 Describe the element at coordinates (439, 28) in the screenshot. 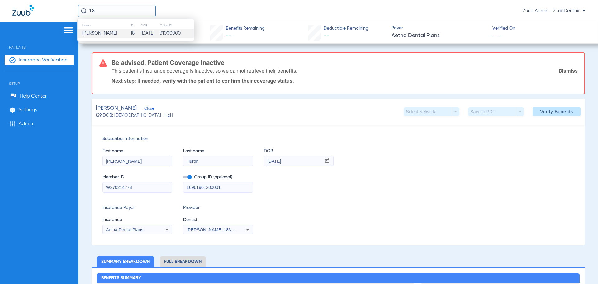

I see `span: Payer` at that location.